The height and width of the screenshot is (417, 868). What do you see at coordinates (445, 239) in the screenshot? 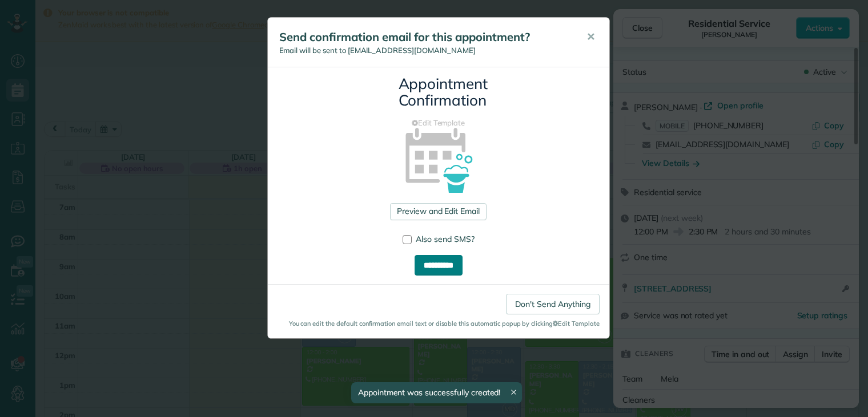
I see `span: Also send SMS?` at bounding box center [445, 239].